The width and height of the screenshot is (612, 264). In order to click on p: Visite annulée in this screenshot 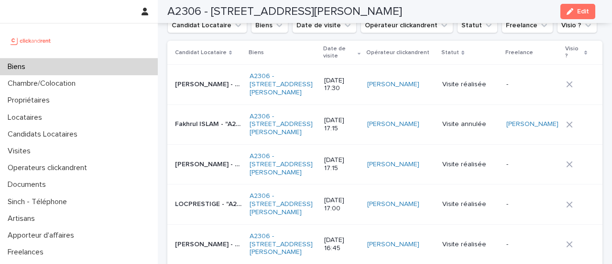, I will do `click(471, 124)`.